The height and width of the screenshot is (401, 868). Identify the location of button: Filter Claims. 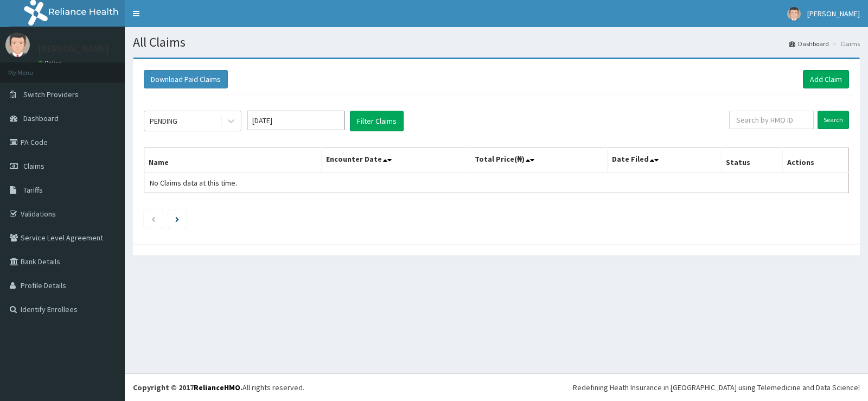
(377, 121).